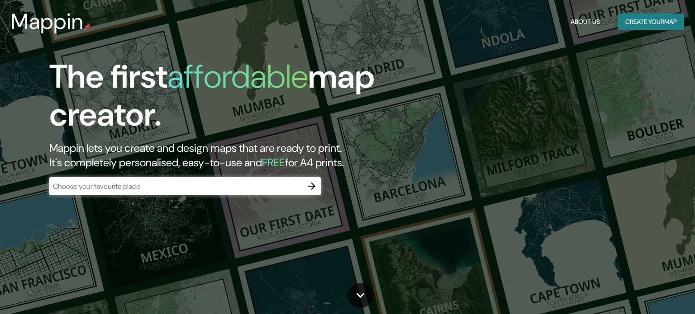 Image resolution: width=695 pixels, height=314 pixels. I want to click on h1: The first map creator., so click(223, 100).